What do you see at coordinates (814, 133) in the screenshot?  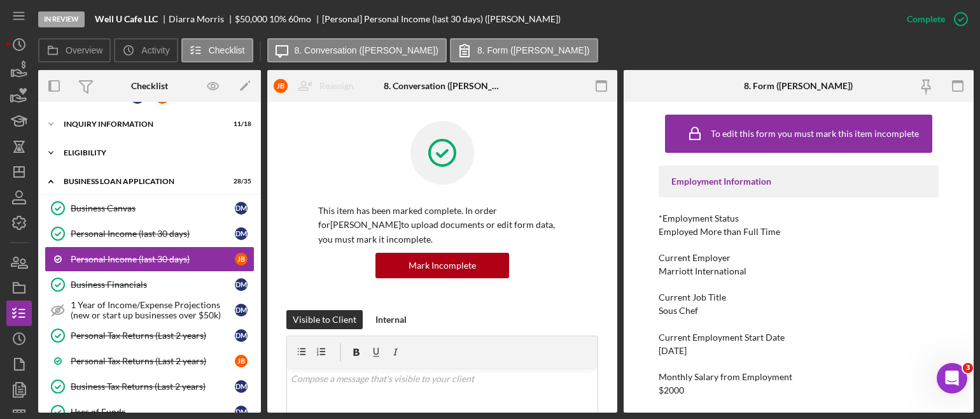 I see `div: To edit this form you must mark this item incomplete` at bounding box center [814, 133].